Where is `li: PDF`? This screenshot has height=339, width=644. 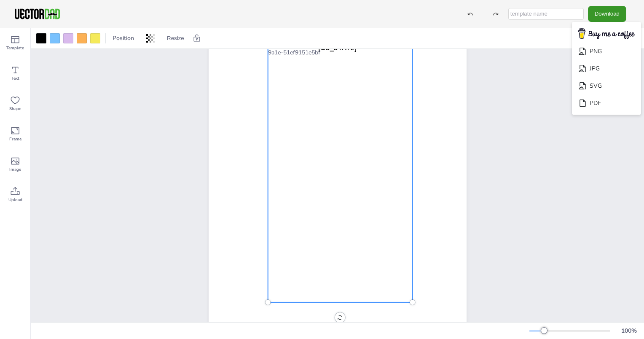
li: PDF is located at coordinates (607, 103).